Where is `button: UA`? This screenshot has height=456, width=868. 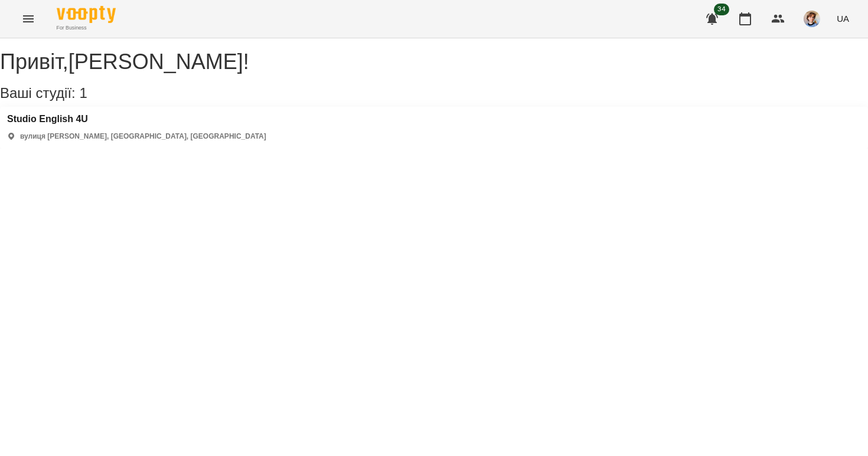
button: UA is located at coordinates (843, 18).